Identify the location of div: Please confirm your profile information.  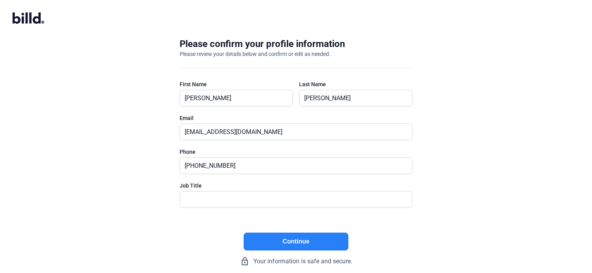
(262, 44).